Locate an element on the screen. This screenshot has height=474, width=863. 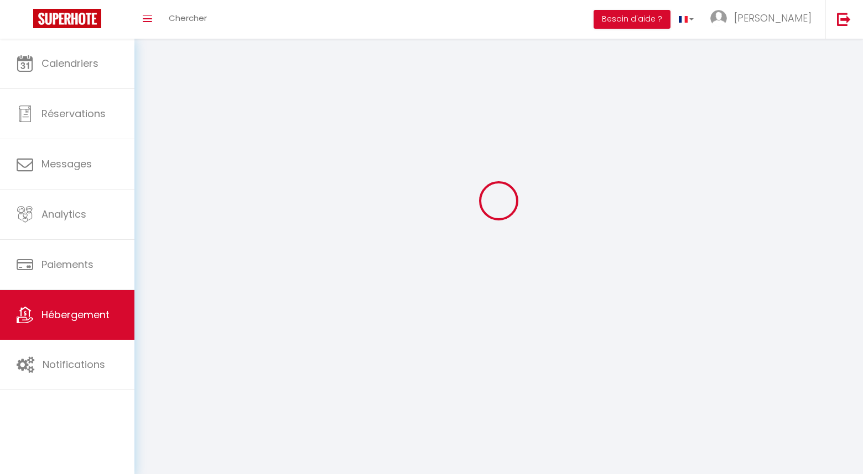
img: Super Booking is located at coordinates (67, 18).